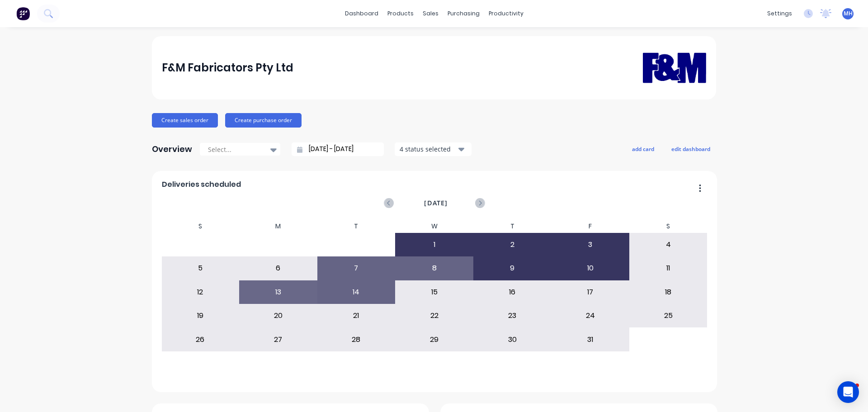  I want to click on button: edit dashboard, so click(691, 149).